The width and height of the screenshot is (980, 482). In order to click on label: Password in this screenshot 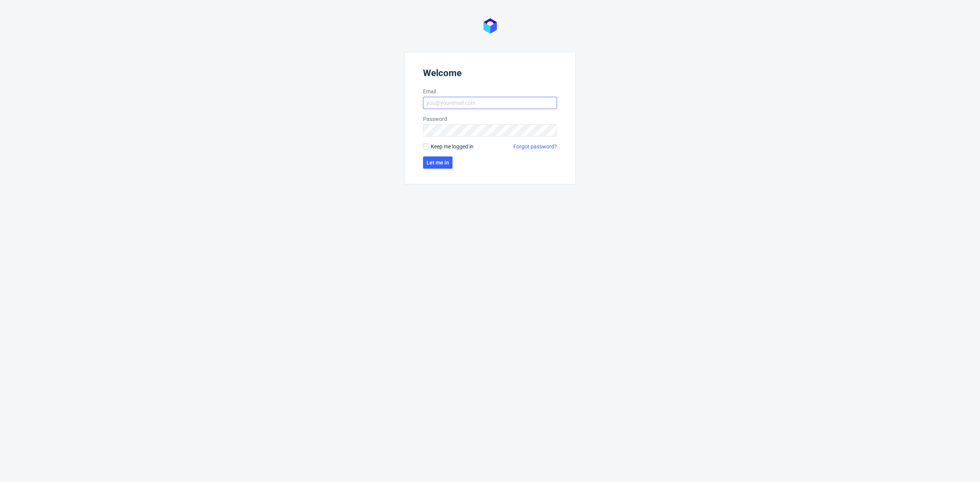, I will do `click(490, 119)`.